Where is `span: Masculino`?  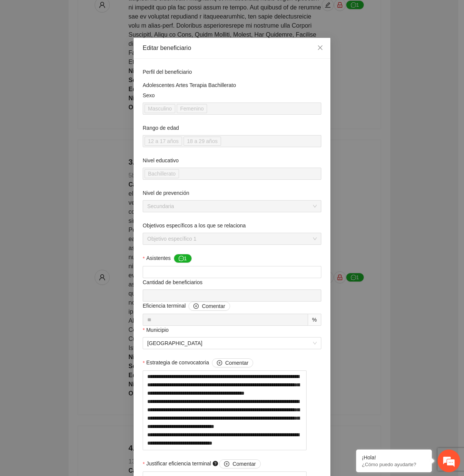
span: Masculino is located at coordinates (160, 109).